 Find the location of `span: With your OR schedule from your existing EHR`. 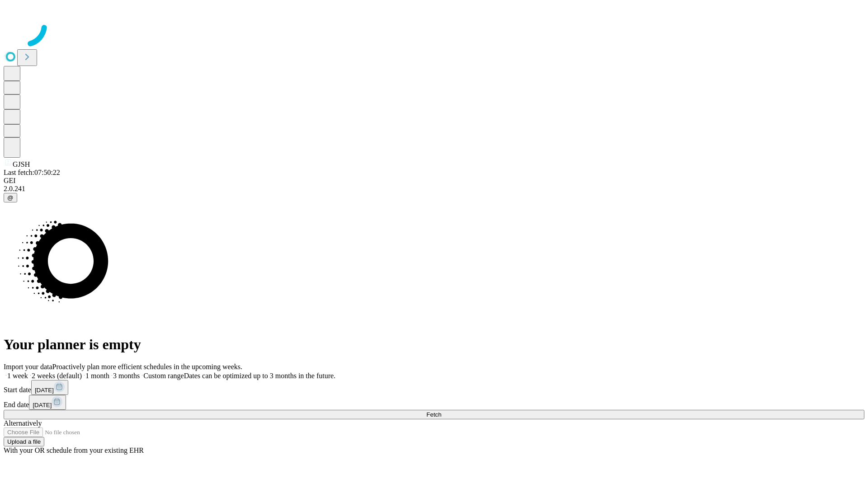

span: With your OR schedule from your existing EHR is located at coordinates (73, 451).